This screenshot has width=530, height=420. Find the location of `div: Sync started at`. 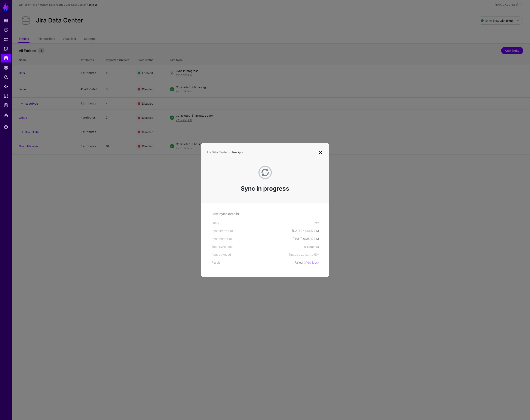

div: Sync started at is located at coordinates (252, 230).